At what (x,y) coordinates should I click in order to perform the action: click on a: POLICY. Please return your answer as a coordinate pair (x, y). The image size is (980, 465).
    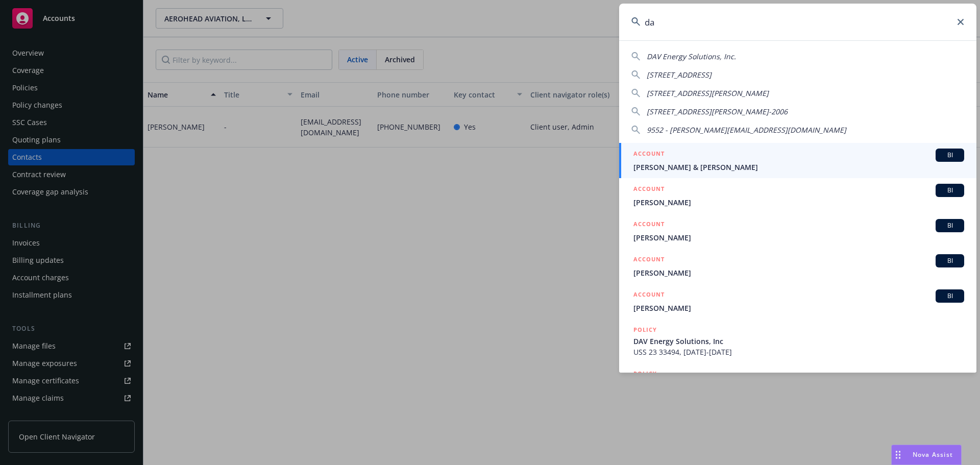
    Looking at the image, I should click on (798, 385).